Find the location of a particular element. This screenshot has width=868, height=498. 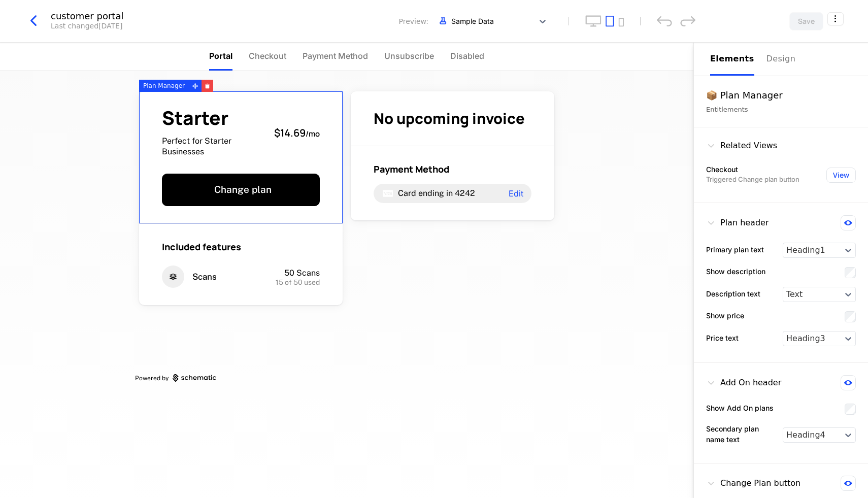

span: Edit is located at coordinates (516, 194).